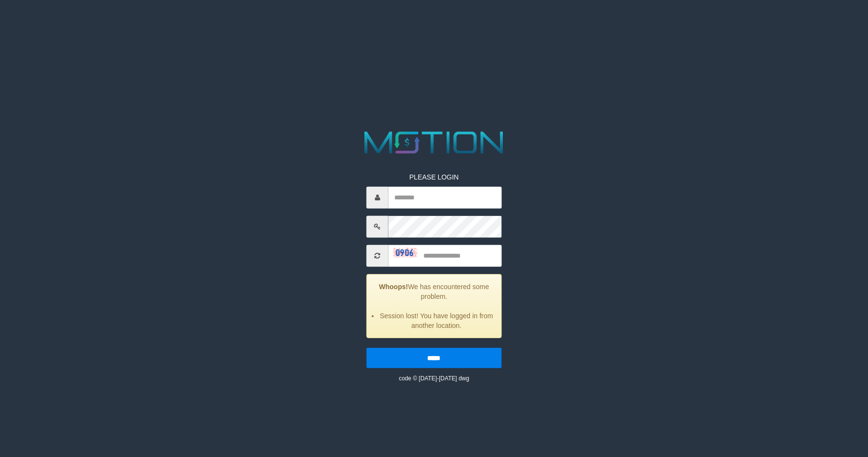 The width and height of the screenshot is (868, 457). Describe the element at coordinates (434, 177) in the screenshot. I see `p: PLEASE LOGIN` at that location.